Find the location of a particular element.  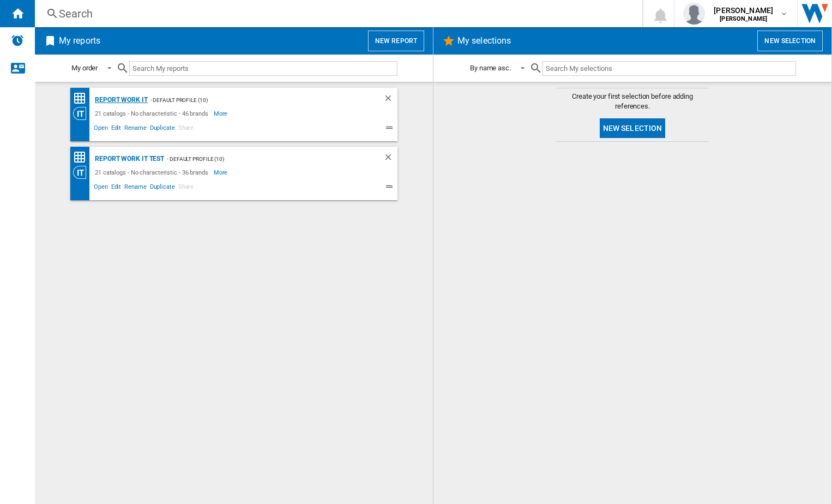

div: Report Work it test is located at coordinates (128, 159).